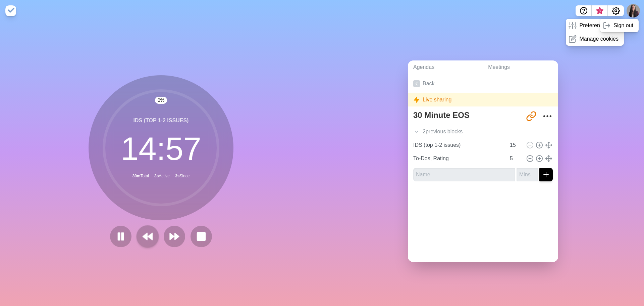 Image resolution: width=644 pixels, height=306 pixels. What do you see at coordinates (483, 131) in the screenshot?
I see `div: 2 previous block` at bounding box center [483, 131].